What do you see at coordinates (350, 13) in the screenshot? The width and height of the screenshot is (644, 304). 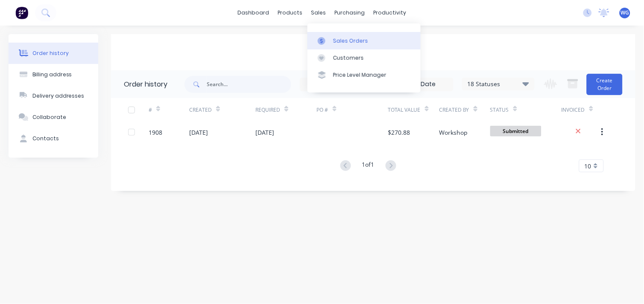 I see `div: purchasing` at bounding box center [350, 13].